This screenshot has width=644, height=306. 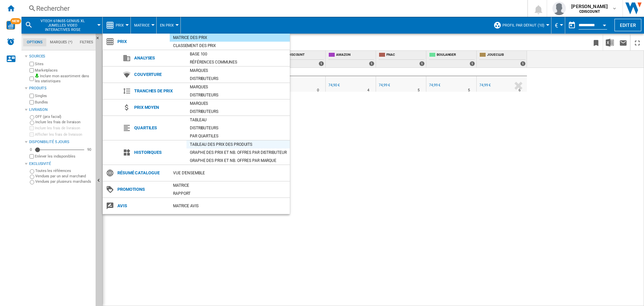 What do you see at coordinates (142, 206) in the screenshot?
I see `span: Avis` at bounding box center [142, 206].